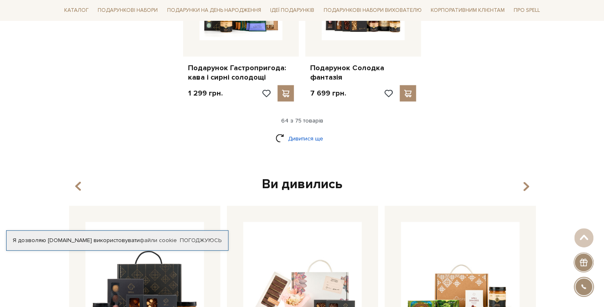 This screenshot has height=307, width=604. What do you see at coordinates (302, 185) in the screenshot?
I see `div: Ви дивились` at bounding box center [302, 185].